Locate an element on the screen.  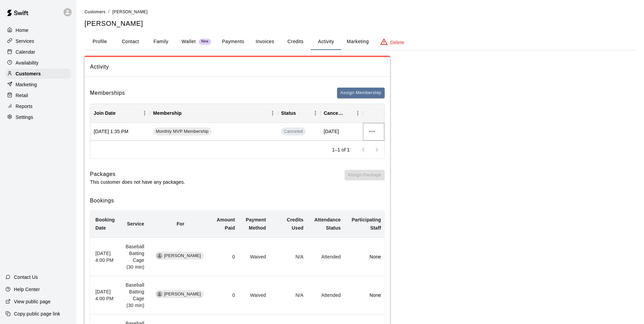
p: Availability is located at coordinates (28, 63).